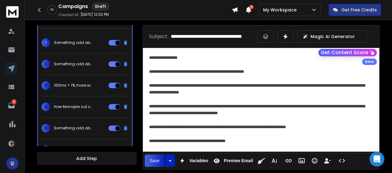  What do you see at coordinates (46, 107) in the screenshot?
I see `span: 4` at bounding box center [46, 107].